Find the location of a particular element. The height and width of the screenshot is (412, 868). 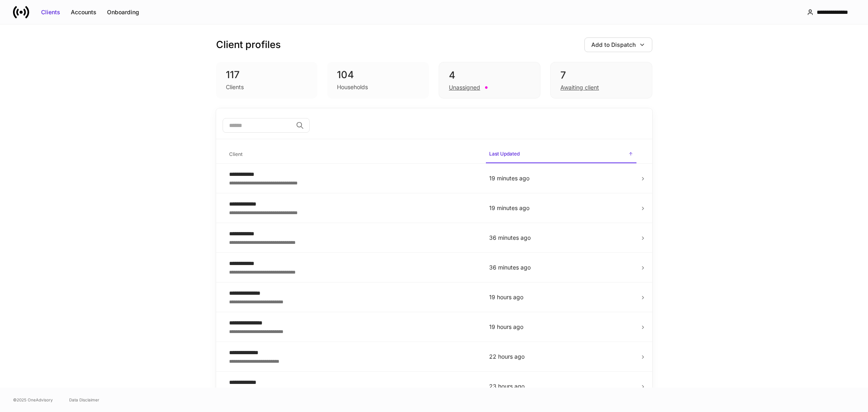

div: 117 is located at coordinates (267, 75).